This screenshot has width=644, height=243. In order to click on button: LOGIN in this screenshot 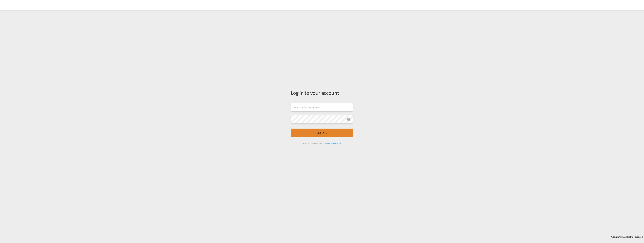, I will do `click(322, 132)`.